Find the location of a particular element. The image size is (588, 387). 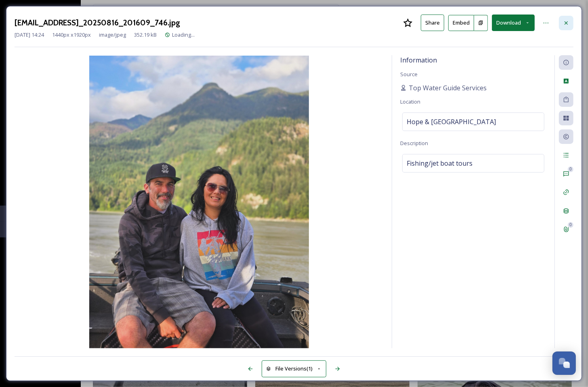

span: 1440 px x 1920 px is located at coordinates (71, 34).